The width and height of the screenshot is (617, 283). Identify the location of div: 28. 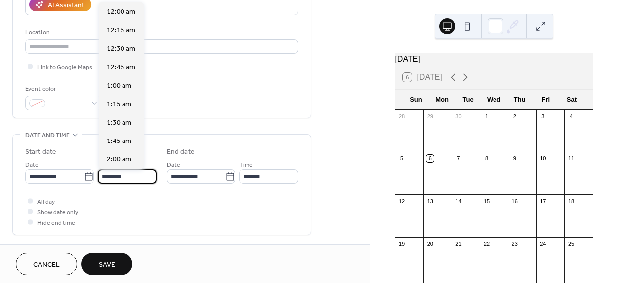
(401, 116).